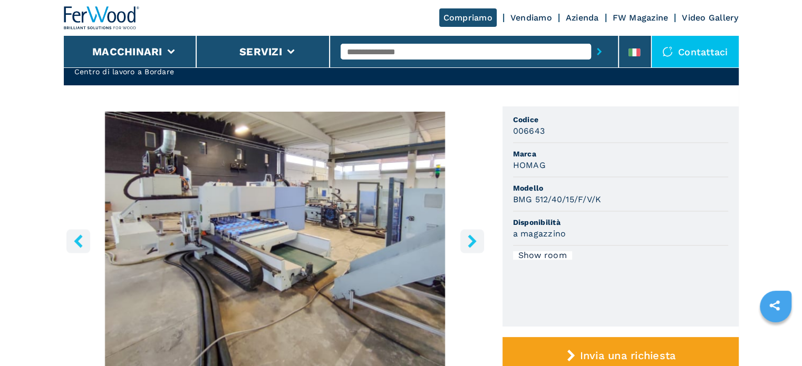 The width and height of the screenshot is (802, 366). Describe the element at coordinates (472, 241) in the screenshot. I see `button: right-button` at that location.